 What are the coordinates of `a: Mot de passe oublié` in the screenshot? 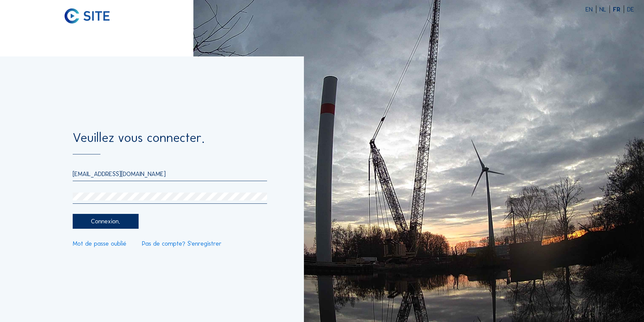 It's located at (100, 244).